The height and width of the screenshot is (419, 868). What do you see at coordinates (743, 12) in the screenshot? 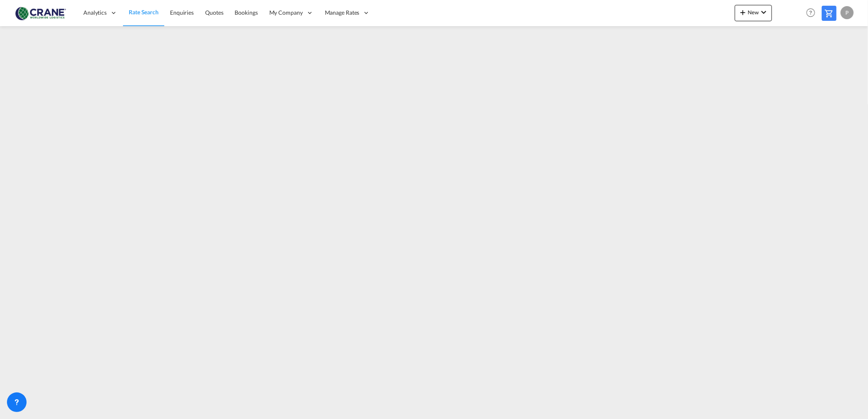
I see `md-icon: icon-plus 400-fg` at bounding box center [743, 12].